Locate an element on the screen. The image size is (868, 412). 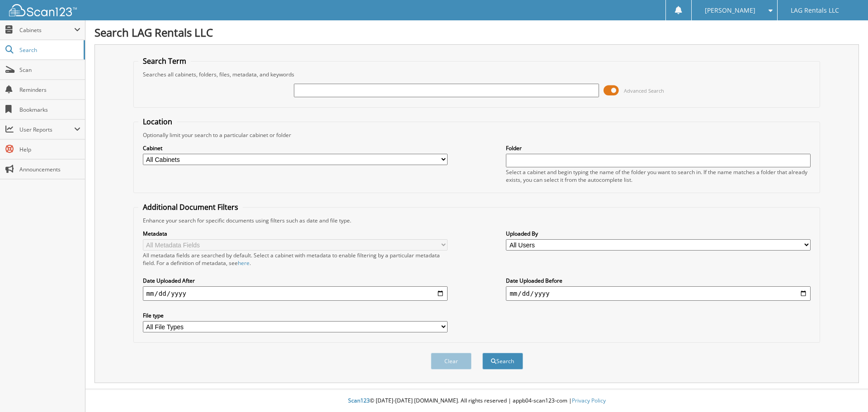
span: User Reports is located at coordinates (46, 129).